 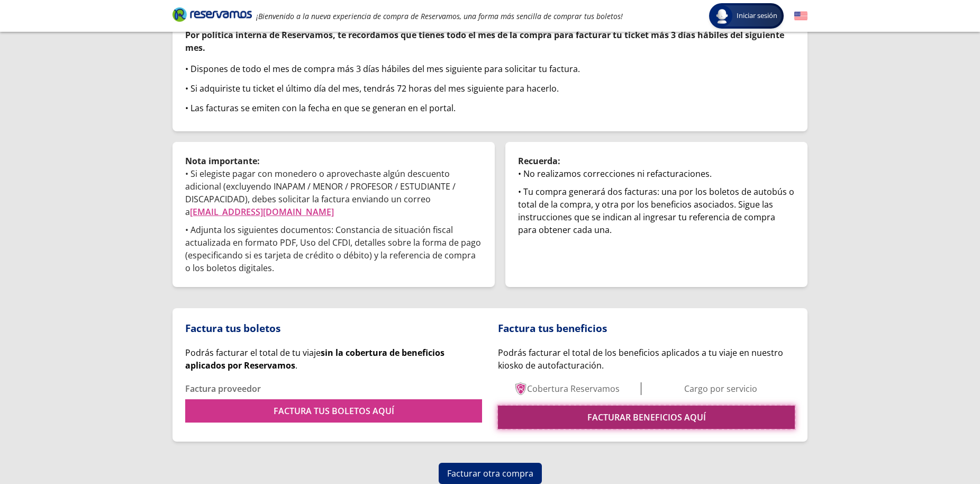 I want to click on p: Cobertura Reservamos, so click(x=573, y=388).